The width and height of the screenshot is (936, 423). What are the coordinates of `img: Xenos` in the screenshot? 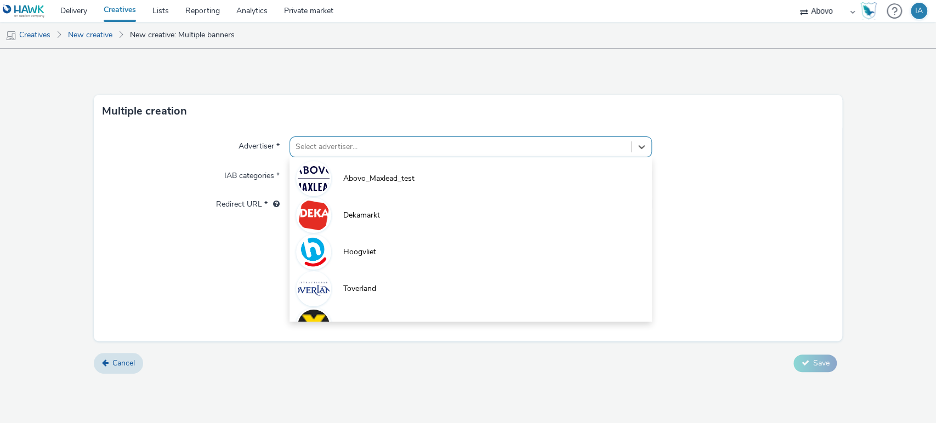 It's located at (314, 326).